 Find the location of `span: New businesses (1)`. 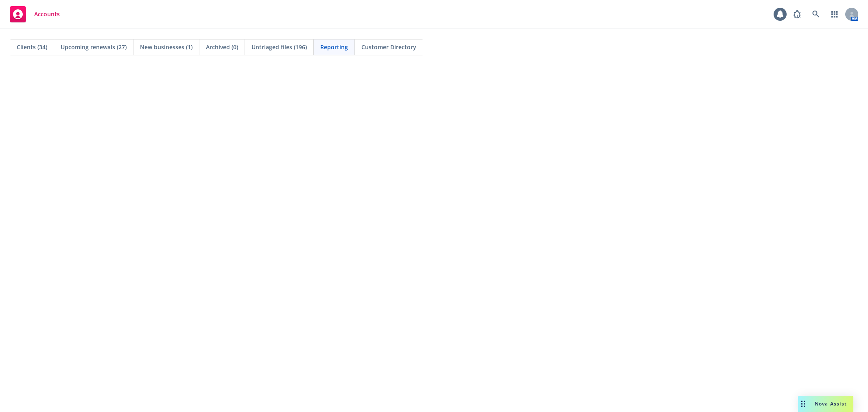

span: New businesses (1) is located at coordinates (166, 47).